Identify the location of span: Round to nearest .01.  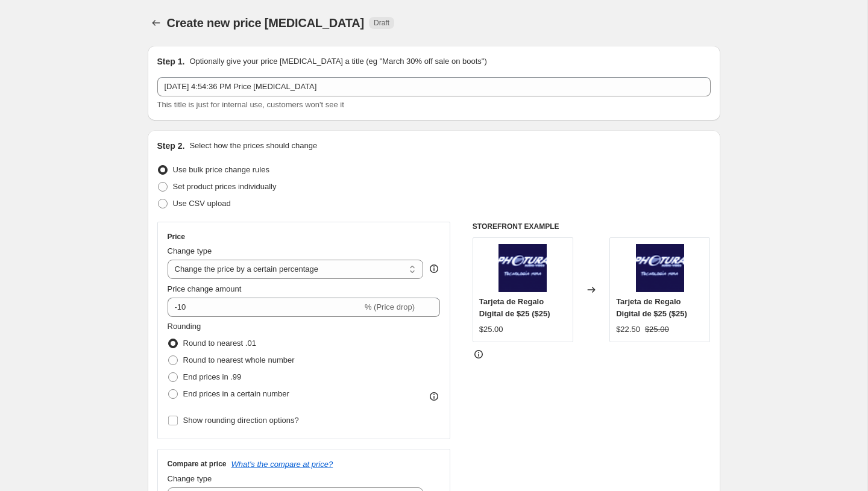
(220, 343).